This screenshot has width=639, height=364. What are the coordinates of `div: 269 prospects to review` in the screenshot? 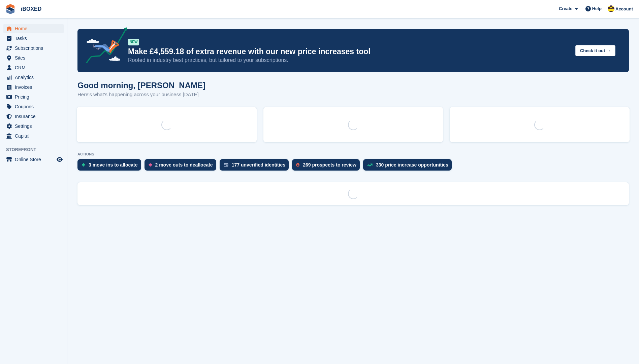 It's located at (329, 165).